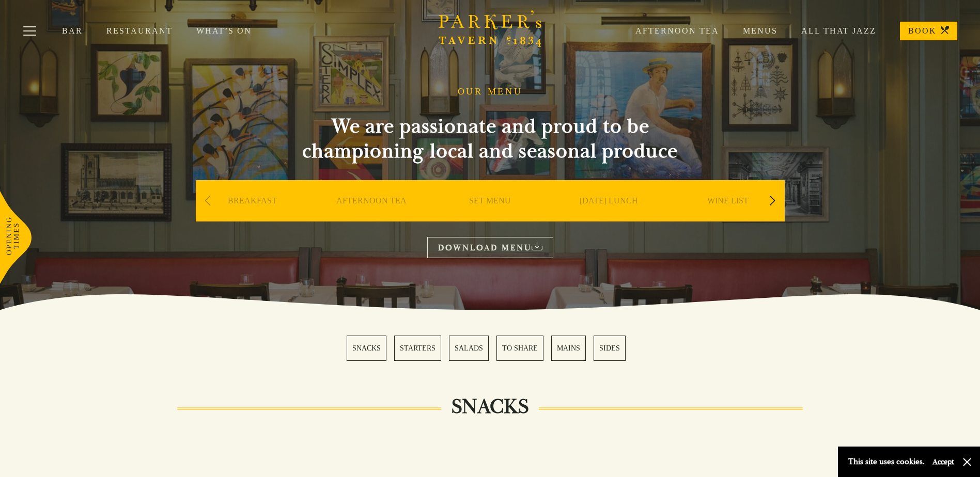 The height and width of the screenshot is (477, 980). I want to click on a: 6 / 6, so click(610, 348).